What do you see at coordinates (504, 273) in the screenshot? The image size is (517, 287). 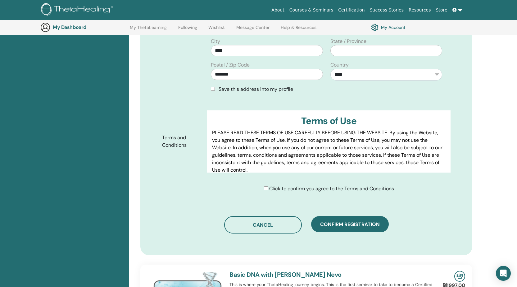 I see `div: Open Intercom Messenger` at bounding box center [504, 273].